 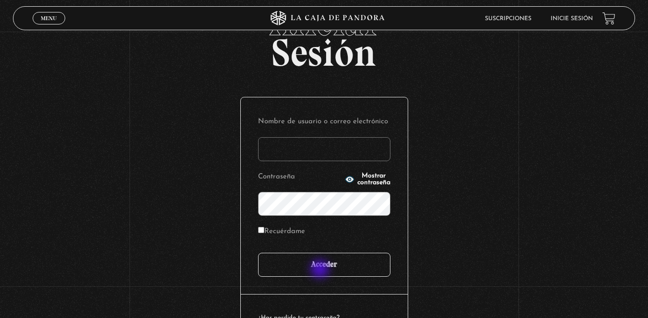 I want to click on span: Mostrar contraseña, so click(x=373, y=179).